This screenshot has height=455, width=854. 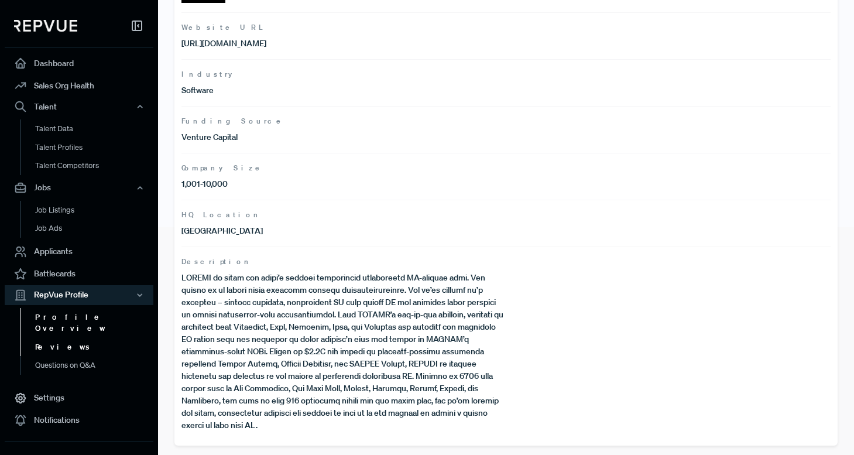 I want to click on a: Notifications, so click(x=79, y=420).